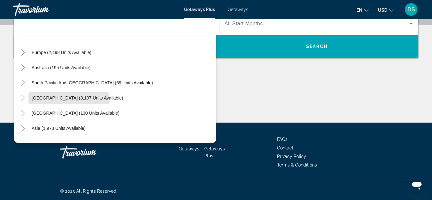 The width and height of the screenshot is (432, 200). What do you see at coordinates (285, 148) in the screenshot?
I see `span: Contact` at bounding box center [285, 148].